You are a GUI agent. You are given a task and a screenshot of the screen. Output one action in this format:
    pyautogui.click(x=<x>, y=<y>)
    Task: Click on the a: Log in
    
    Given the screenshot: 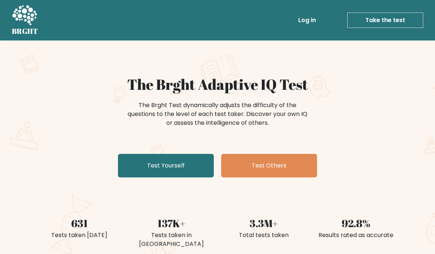 What is the action you would take?
    pyautogui.click(x=307, y=20)
    